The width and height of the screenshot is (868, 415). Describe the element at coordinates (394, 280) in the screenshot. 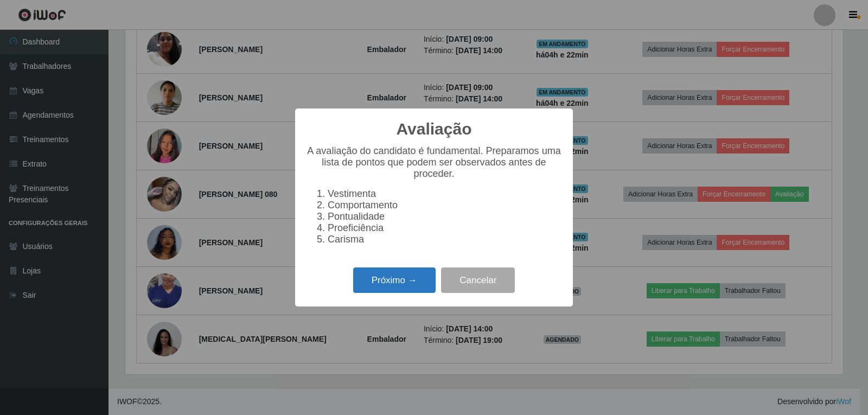

I see `button: Próximo →` at that location.